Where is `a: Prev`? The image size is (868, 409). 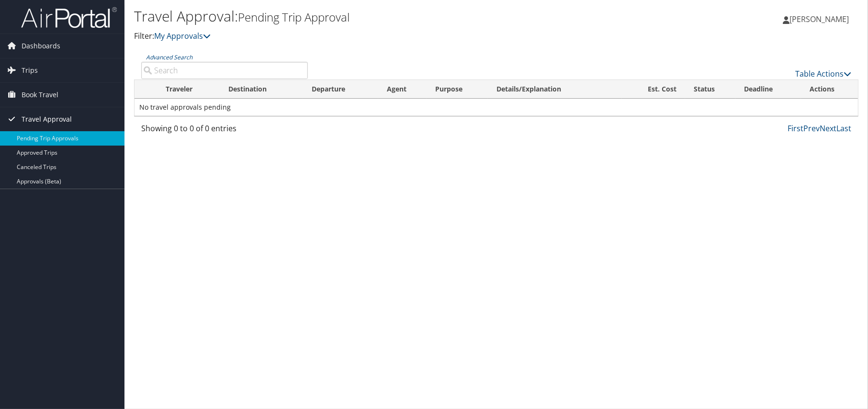 a: Prev is located at coordinates (812, 128).